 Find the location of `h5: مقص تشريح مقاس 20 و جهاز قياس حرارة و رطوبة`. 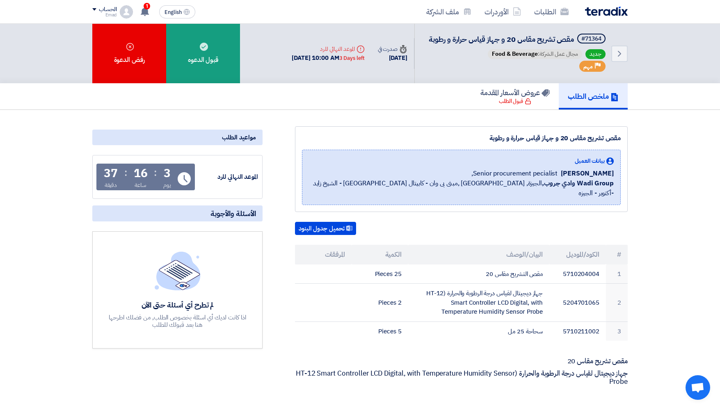

h5: مقص تشريح مقاس 20 و جهاز قياس حرارة و رطوبة is located at coordinates (518, 39).